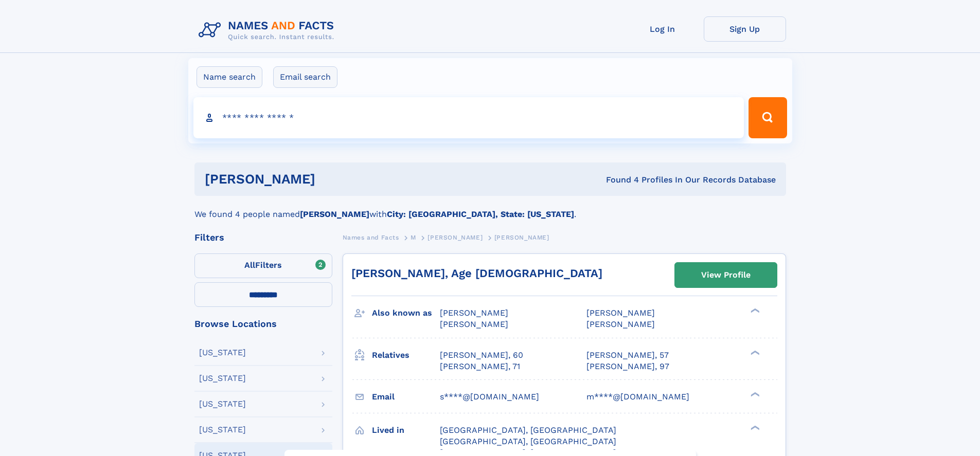 The width and height of the screenshot is (980, 456). Describe the element at coordinates (230, 77) in the screenshot. I see `label: Name search` at that location.